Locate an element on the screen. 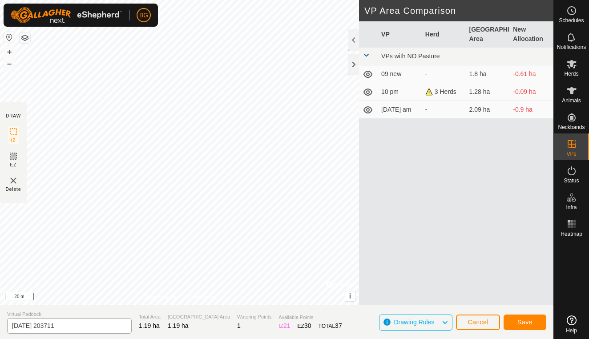 This screenshot has width=589, height=339. a: Help is located at coordinates (571, 324).